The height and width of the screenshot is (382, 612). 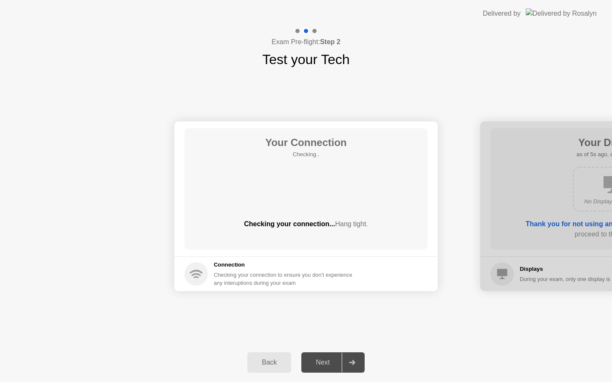 What do you see at coordinates (501, 14) in the screenshot?
I see `div: Delivered by` at bounding box center [501, 14].